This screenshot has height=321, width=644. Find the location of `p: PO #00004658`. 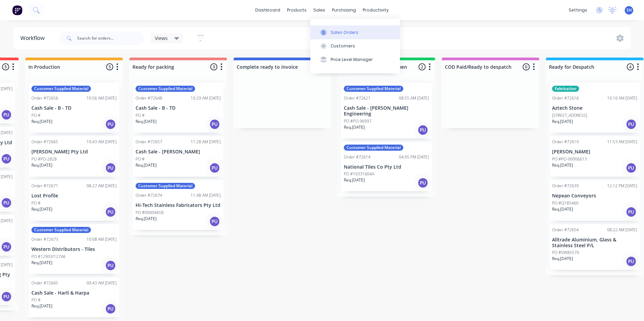

p: PO #00004658 is located at coordinates (149, 212).